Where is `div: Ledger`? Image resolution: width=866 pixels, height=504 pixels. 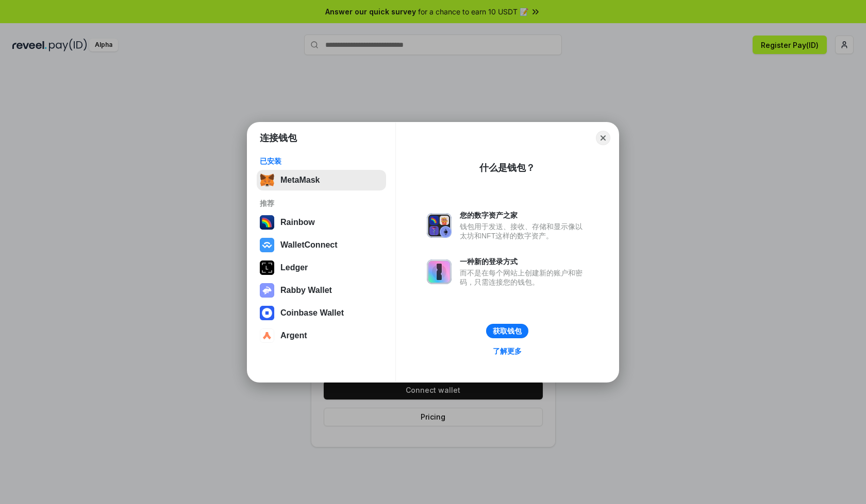 div: Ledger is located at coordinates (294, 268).